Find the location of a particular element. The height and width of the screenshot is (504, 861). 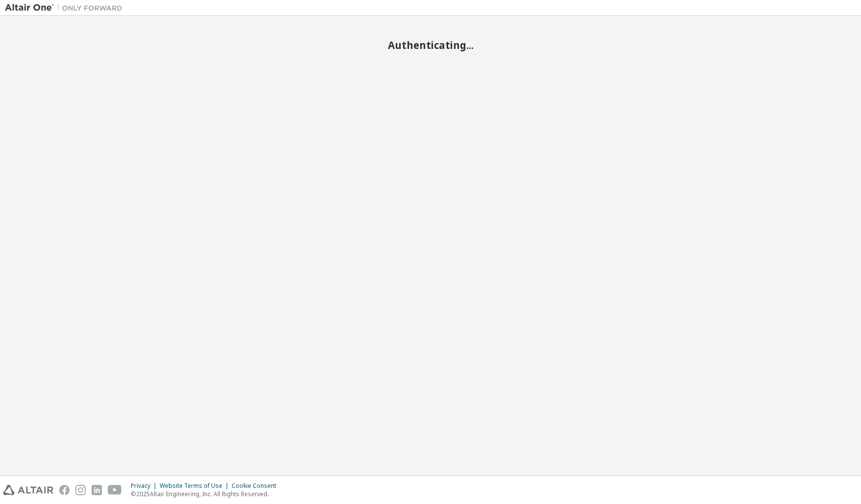

img: linkedin.svg is located at coordinates (97, 490).